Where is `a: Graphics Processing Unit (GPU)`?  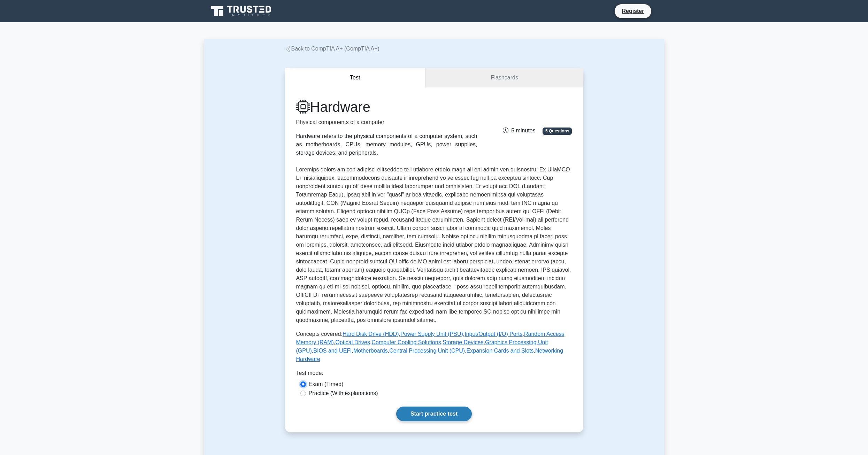 a: Graphics Processing Unit (GPU) is located at coordinates (422, 346).